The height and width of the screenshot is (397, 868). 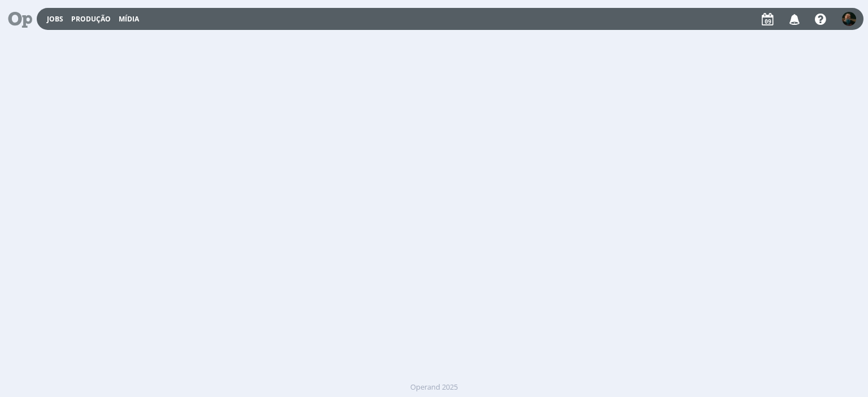 I want to click on img: M, so click(x=849, y=19).